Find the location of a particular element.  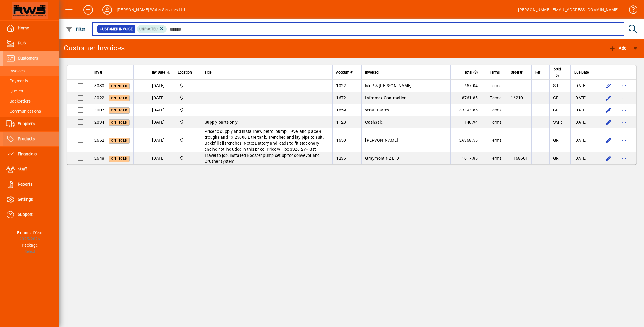

div: Inv Date is located at coordinates (161, 72).